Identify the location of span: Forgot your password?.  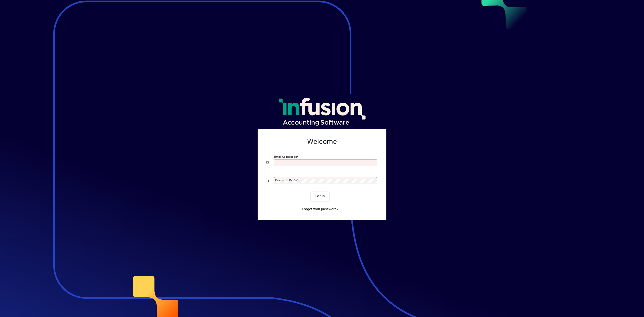
(320, 209).